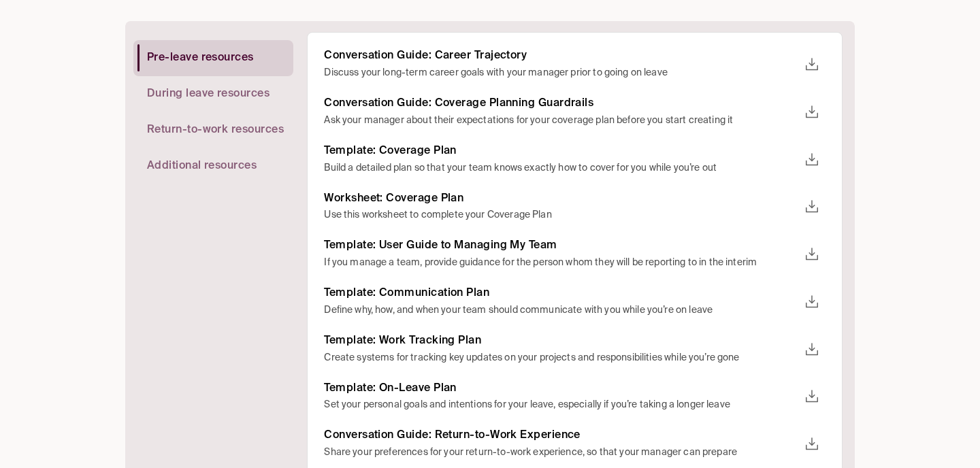  Describe the element at coordinates (561, 293) in the screenshot. I see `h6: Template: Communication Plan` at that location.